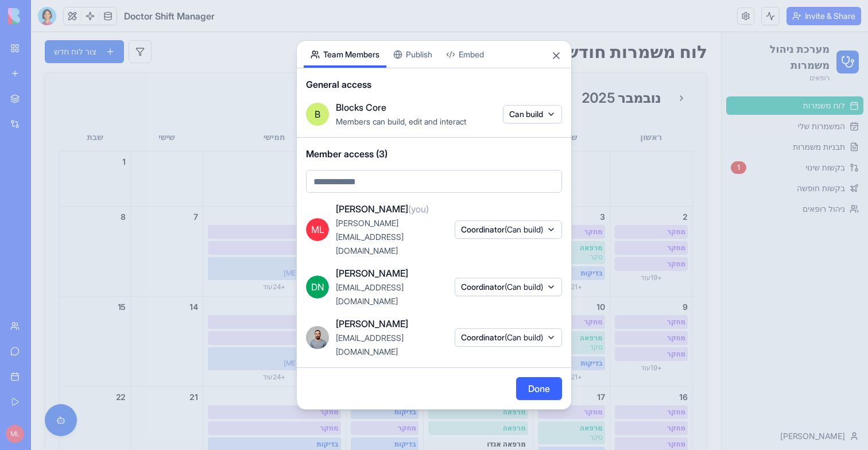 The height and width of the screenshot is (450, 868). I want to click on th: שישי, so click(135, 105).